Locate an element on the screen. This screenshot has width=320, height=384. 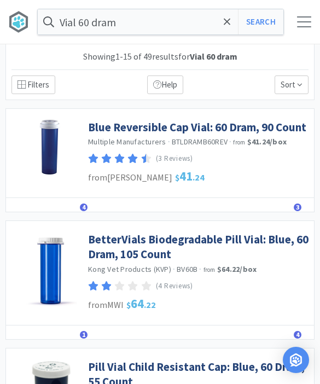
div: Showing 1-15 of 49 results is located at coordinates (160, 57).